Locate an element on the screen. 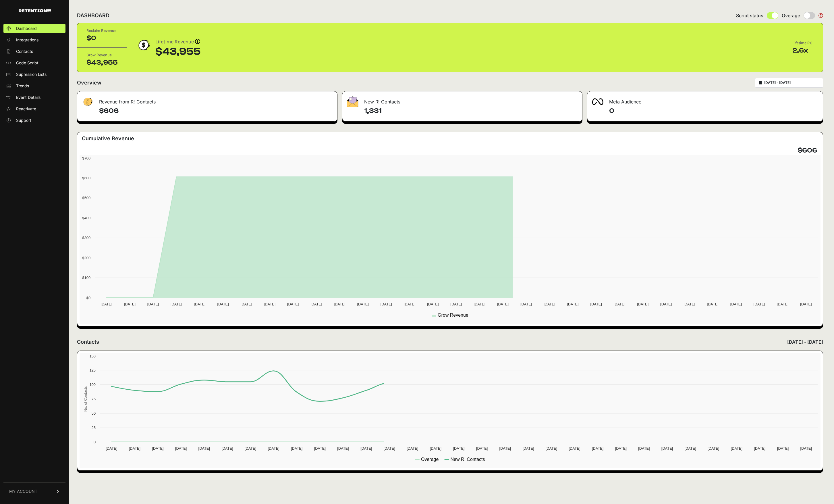  text: $700 is located at coordinates (86, 158).